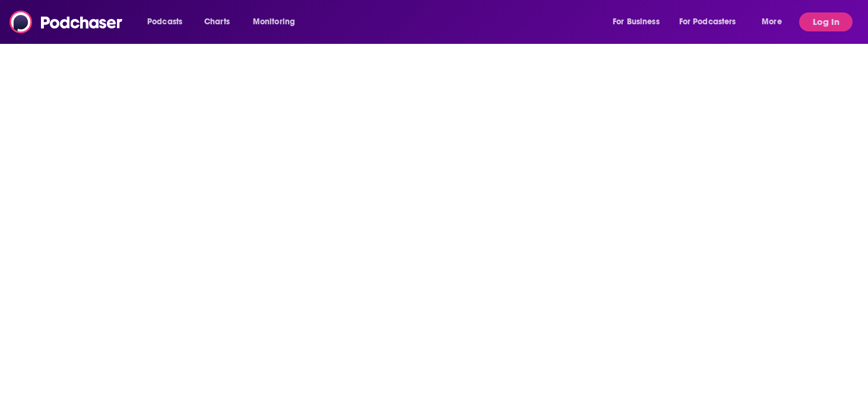 This screenshot has height=399, width=868. What do you see at coordinates (67, 22) in the screenshot?
I see `a: Podchaser - Follow, Share and Rate Podcasts` at bounding box center [67, 22].